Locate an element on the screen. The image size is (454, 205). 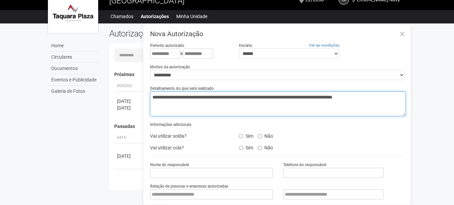
label: Nome do responsável is located at coordinates (169, 165).